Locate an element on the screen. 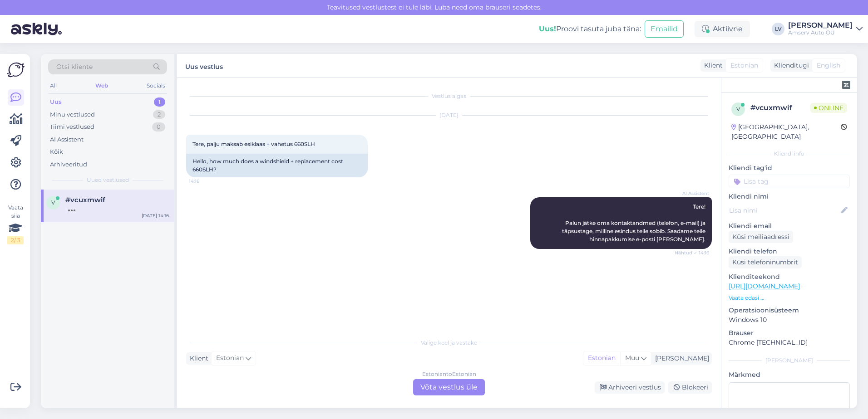 This screenshot has width=868, height=419. div: Vestlus algas is located at coordinates (449, 96).